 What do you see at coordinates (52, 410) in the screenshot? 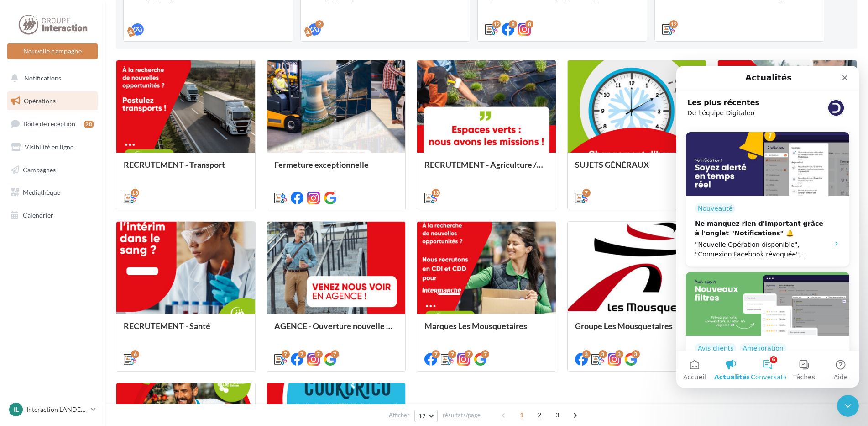
I see `a: IL Interaction LANDERNEAU` at bounding box center [52, 410].